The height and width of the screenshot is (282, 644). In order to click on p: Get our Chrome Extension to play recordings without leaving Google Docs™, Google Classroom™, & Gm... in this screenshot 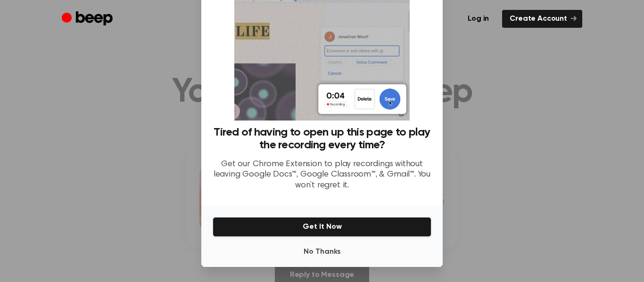, I will do `click(322, 175)`.